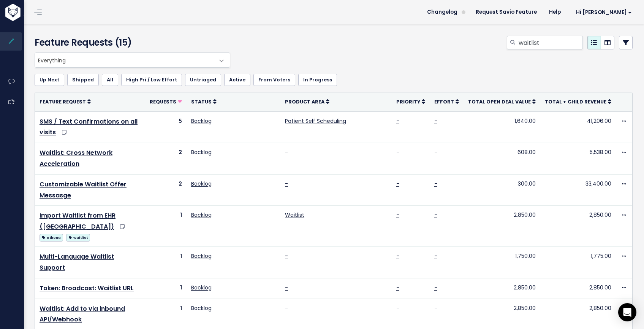 The height and width of the screenshot is (329, 644). I want to click on a: Multi-Language Waitlist Support, so click(77, 262).